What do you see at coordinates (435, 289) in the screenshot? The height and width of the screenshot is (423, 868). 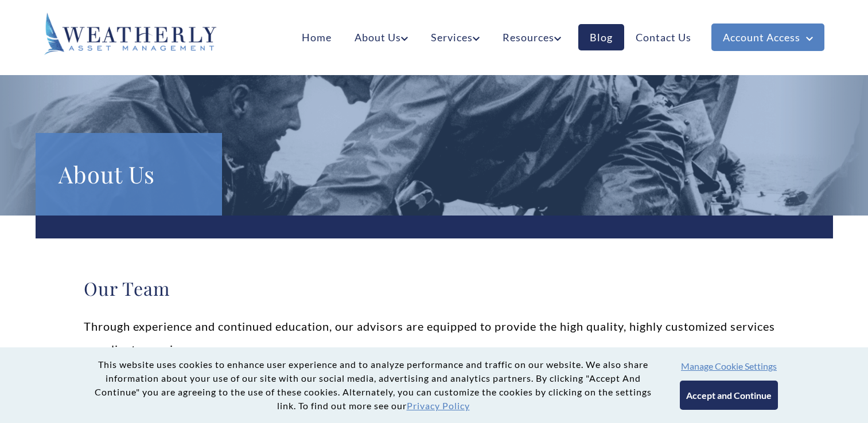 I see `h2: Our Team` at bounding box center [435, 289].